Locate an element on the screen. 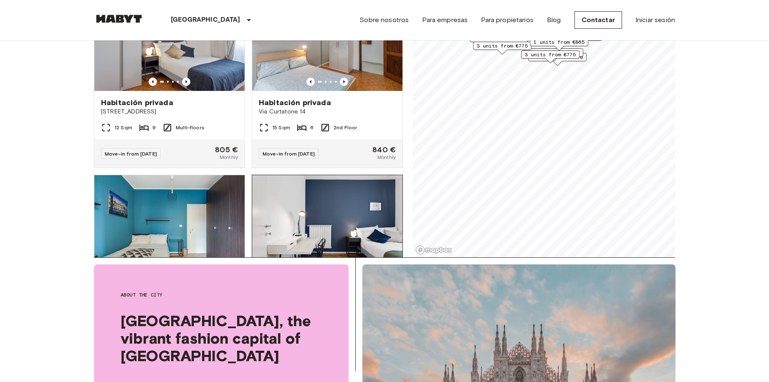 The image size is (769, 382). span: Via Curtatone 14 is located at coordinates (327, 112).